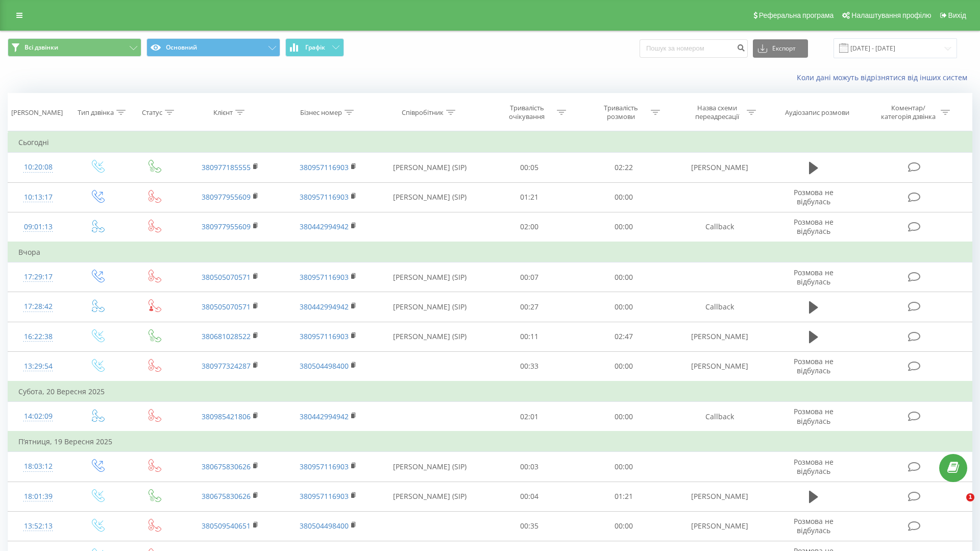 The height and width of the screenshot is (551, 980). I want to click on td: Сьогодні, so click(490, 143).